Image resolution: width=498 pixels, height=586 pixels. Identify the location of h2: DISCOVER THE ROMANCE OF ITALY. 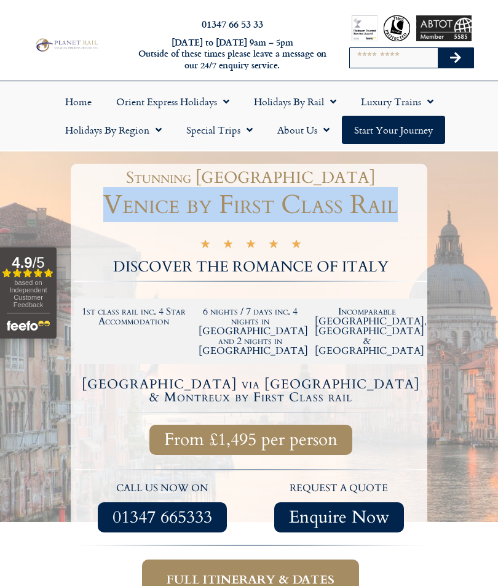
(250, 267).